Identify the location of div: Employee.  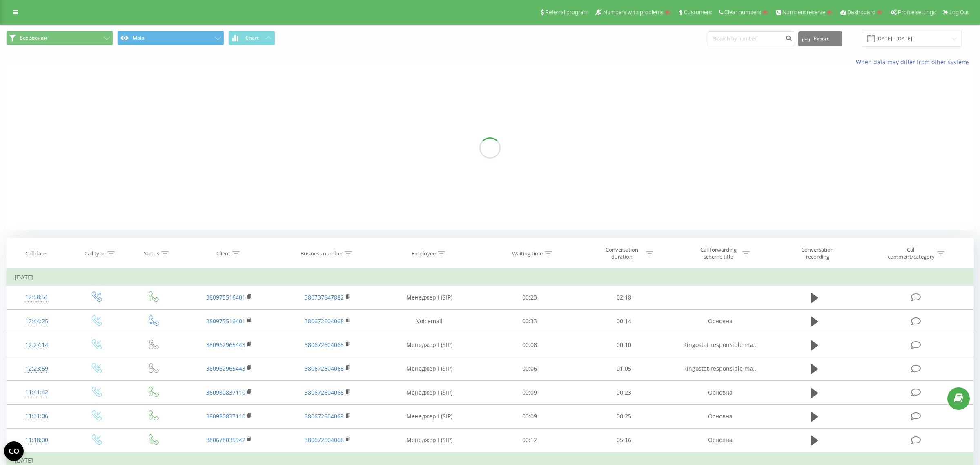
(424, 253).